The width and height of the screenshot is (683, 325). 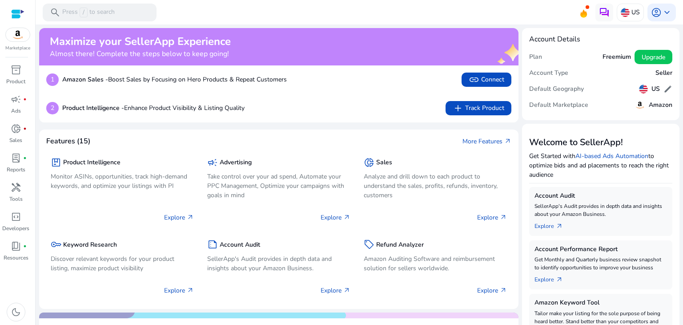 I want to click on h5: Sales, so click(x=384, y=162).